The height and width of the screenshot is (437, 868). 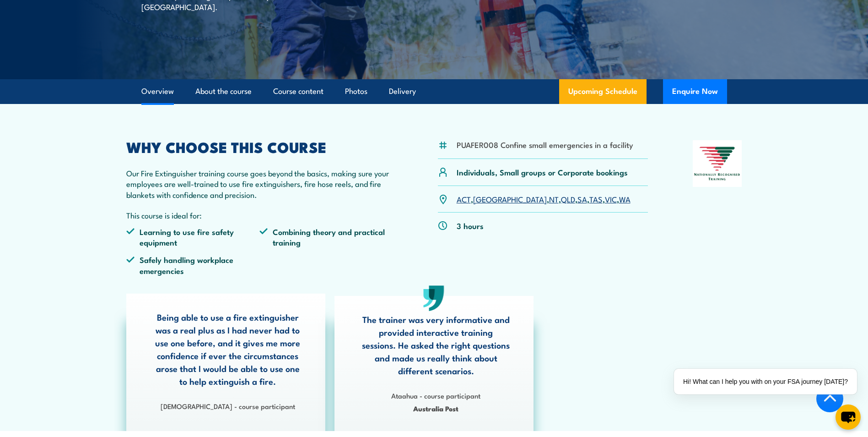 What do you see at coordinates (193, 264) in the screenshot?
I see `li: Safely handling workplace emergencies` at bounding box center [193, 264].